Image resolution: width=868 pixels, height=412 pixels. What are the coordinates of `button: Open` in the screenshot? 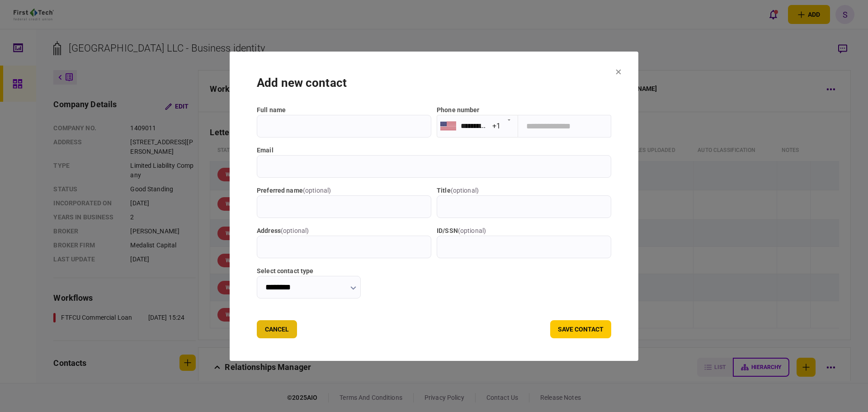 It's located at (509, 119).